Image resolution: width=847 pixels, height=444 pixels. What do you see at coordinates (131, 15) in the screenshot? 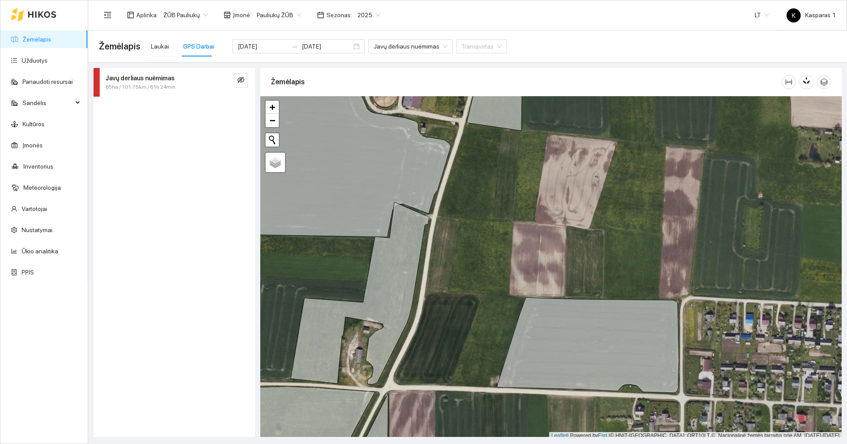
I see `span: layout` at bounding box center [131, 15].